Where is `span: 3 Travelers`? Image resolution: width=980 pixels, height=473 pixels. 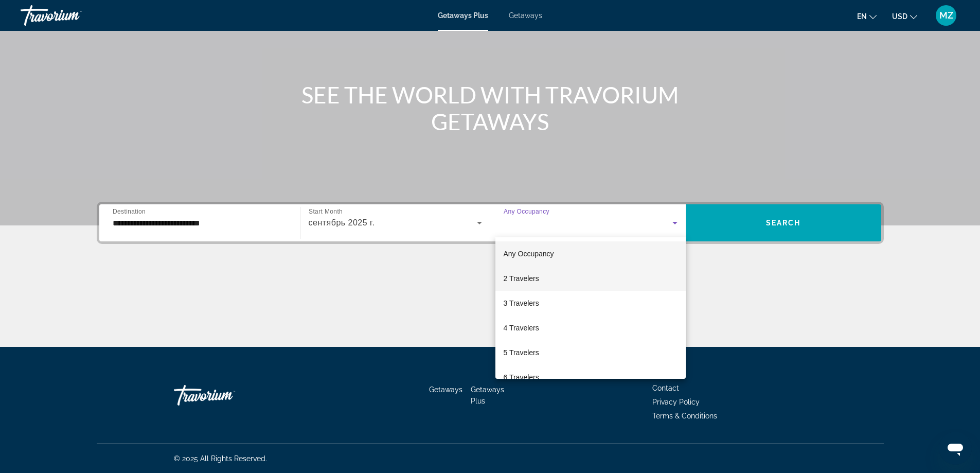
span: 3 Travelers is located at coordinates (521, 303).